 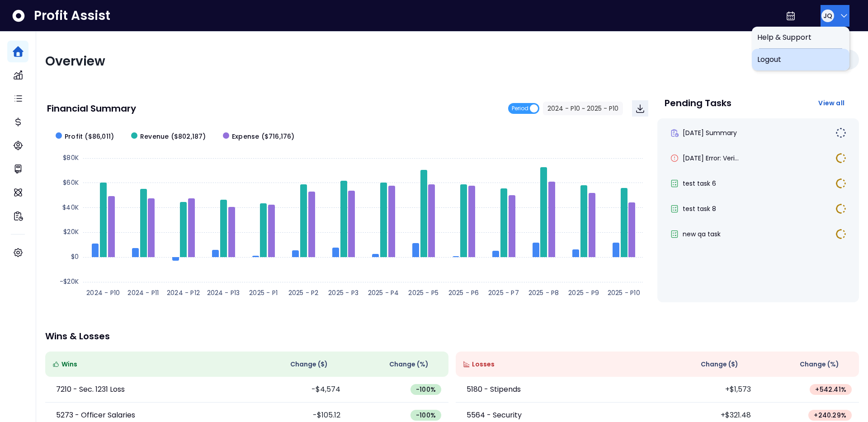 I want to click on span: Help & Support, so click(x=801, y=38).